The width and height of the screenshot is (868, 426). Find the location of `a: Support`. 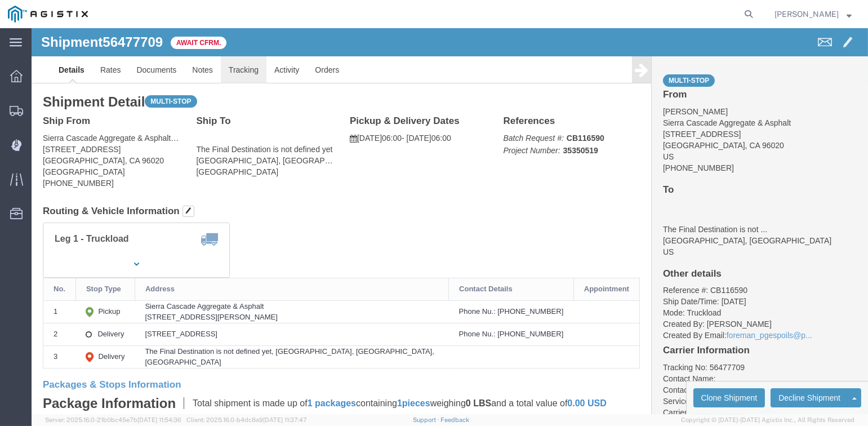

a: Support is located at coordinates (427, 420).